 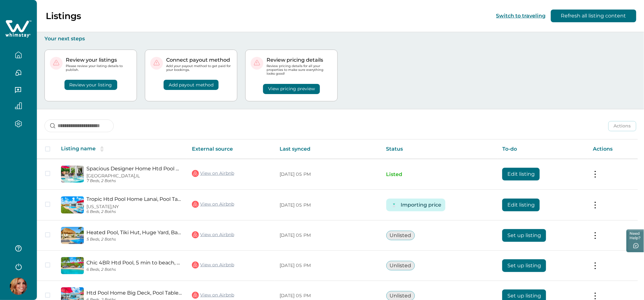 What do you see at coordinates (422, 205) in the screenshot?
I see `button: Importing price` at bounding box center [422, 205].